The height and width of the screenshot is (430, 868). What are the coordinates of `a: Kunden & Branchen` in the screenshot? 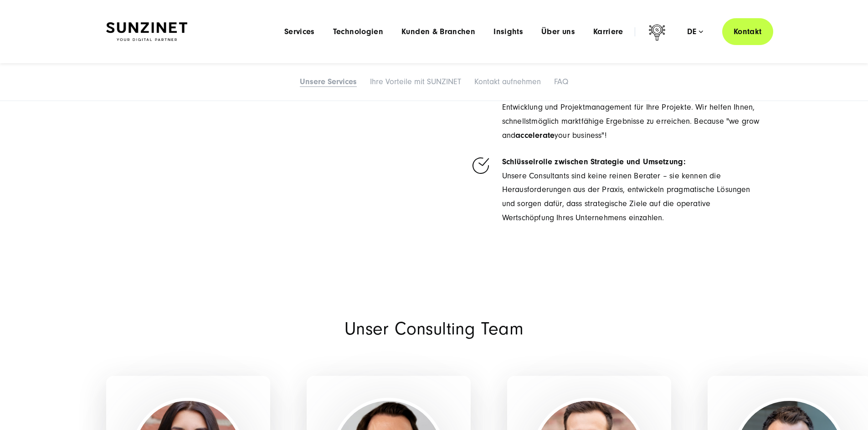 It's located at (438, 32).